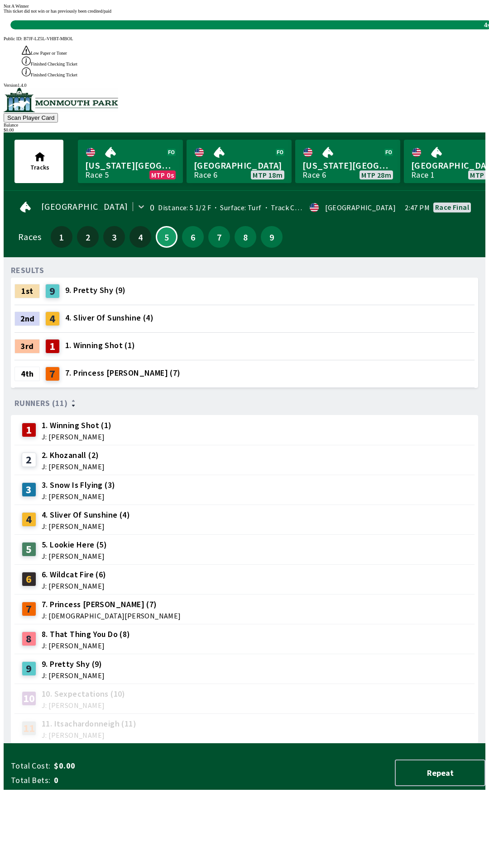  Describe the element at coordinates (88, 237) in the screenshot. I see `button: 2` at that location.